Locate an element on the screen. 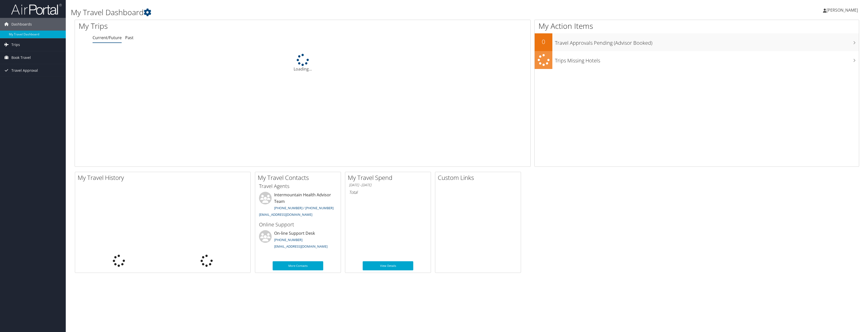 Image resolution: width=868 pixels, height=332 pixels. li: Intermountain Health Advisor Team is located at coordinates (298, 205).